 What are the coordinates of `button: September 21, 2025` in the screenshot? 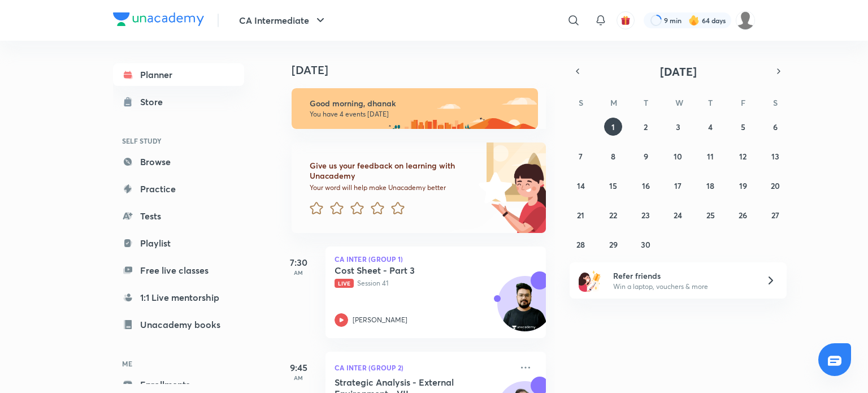 It's located at (581, 215).